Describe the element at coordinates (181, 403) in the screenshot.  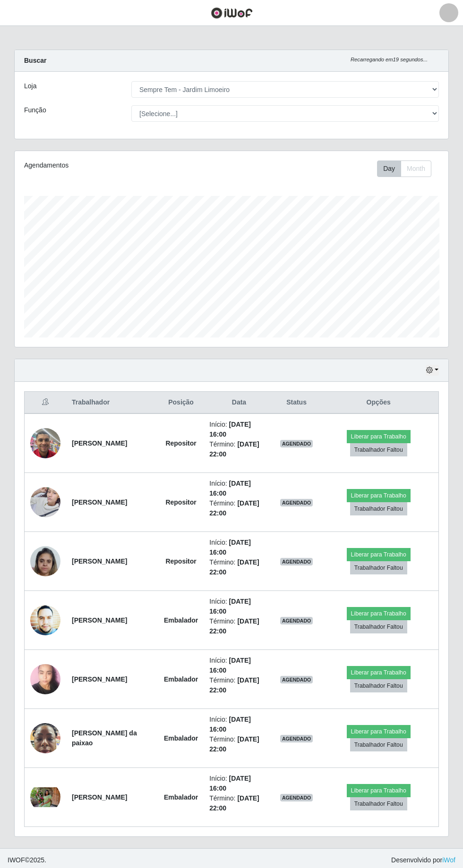
I see `th: Posição` at that location.